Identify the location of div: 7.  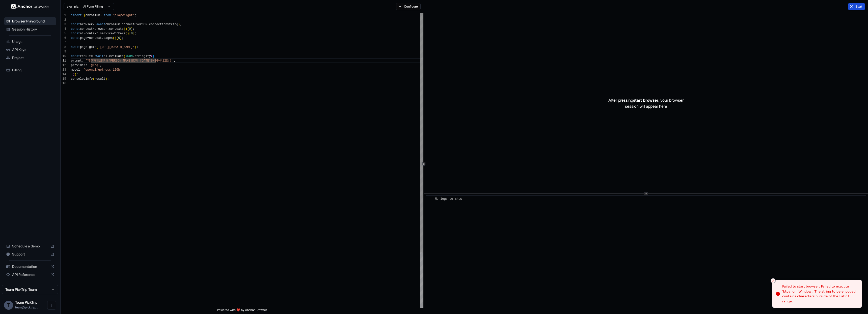
(63, 43).